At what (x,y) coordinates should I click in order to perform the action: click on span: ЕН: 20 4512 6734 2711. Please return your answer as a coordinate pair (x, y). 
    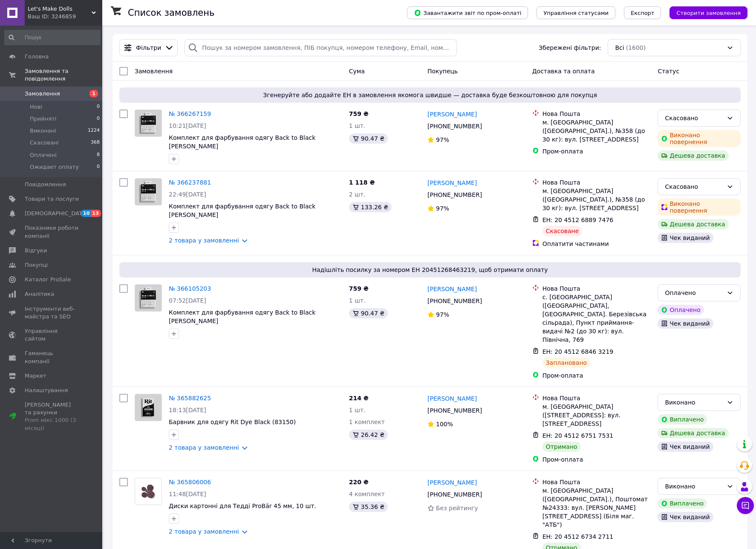
    Looking at the image, I should click on (578, 536).